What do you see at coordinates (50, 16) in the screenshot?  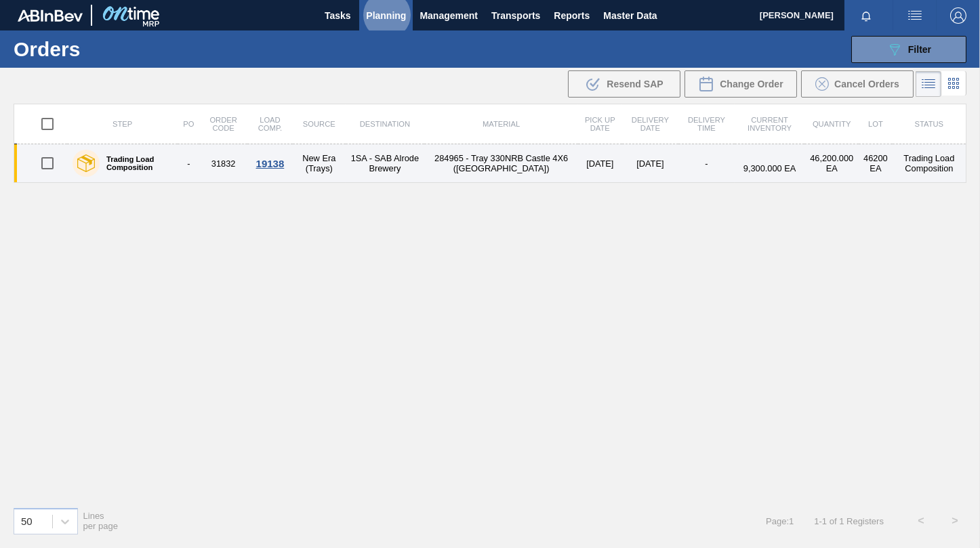 I see `img: TNhmsLtSVTkK8tSr43FrP2fwEKptu5GPRR3wAAAABJRU5ErkJggg==` at bounding box center [50, 16].